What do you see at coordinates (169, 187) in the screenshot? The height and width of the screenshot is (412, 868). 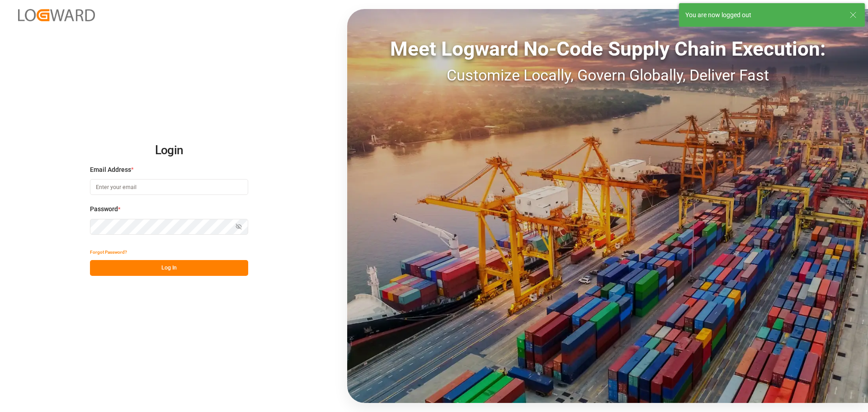 I see `input: Enter your email` at bounding box center [169, 187].